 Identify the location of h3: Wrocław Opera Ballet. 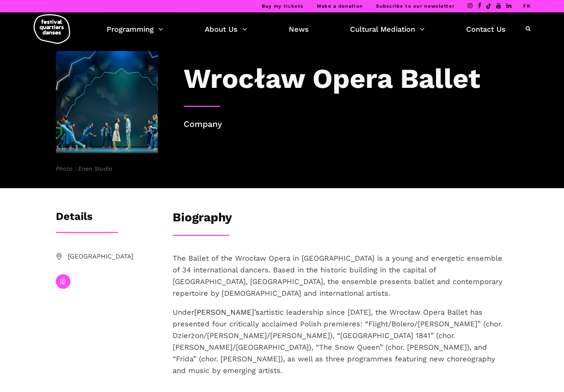
(332, 78).